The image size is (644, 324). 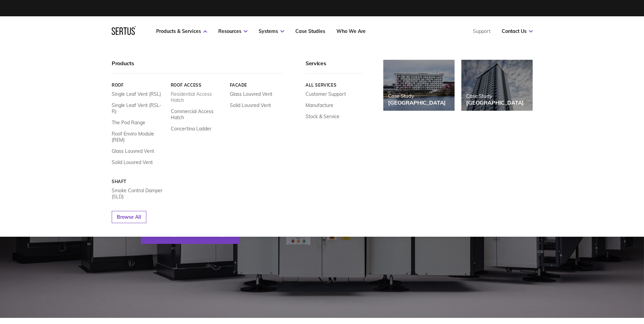 I want to click on a: Concertina Ladder, so click(x=191, y=129).